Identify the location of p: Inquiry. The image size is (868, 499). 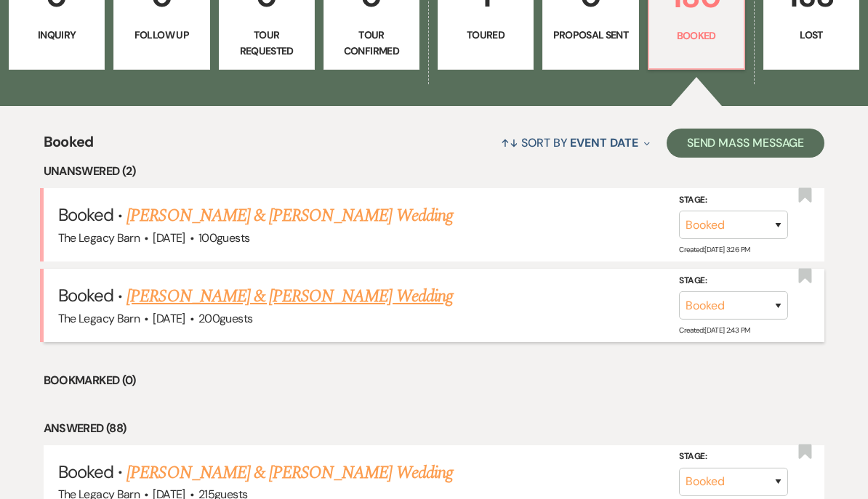
(57, 35).